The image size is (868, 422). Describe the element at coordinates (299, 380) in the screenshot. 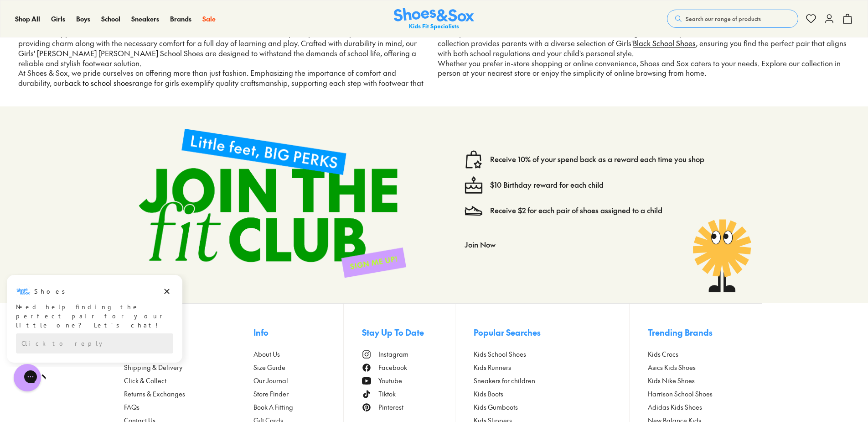

I see `a: Our Journal` at that location.